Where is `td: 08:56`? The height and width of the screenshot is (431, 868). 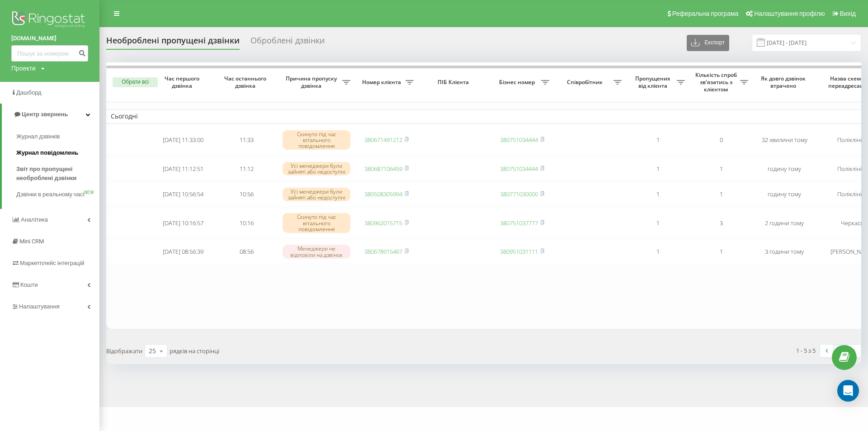 td: 08:56 is located at coordinates (246, 251).